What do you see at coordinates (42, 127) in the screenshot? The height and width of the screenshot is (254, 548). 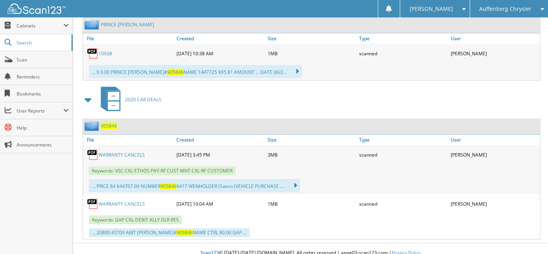 I see `span: Help` at bounding box center [42, 127].